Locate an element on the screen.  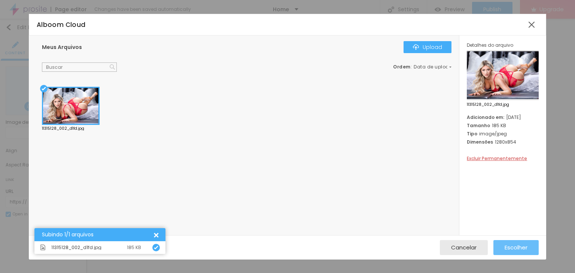
span: Adicionado em: is located at coordinates (485, 117).